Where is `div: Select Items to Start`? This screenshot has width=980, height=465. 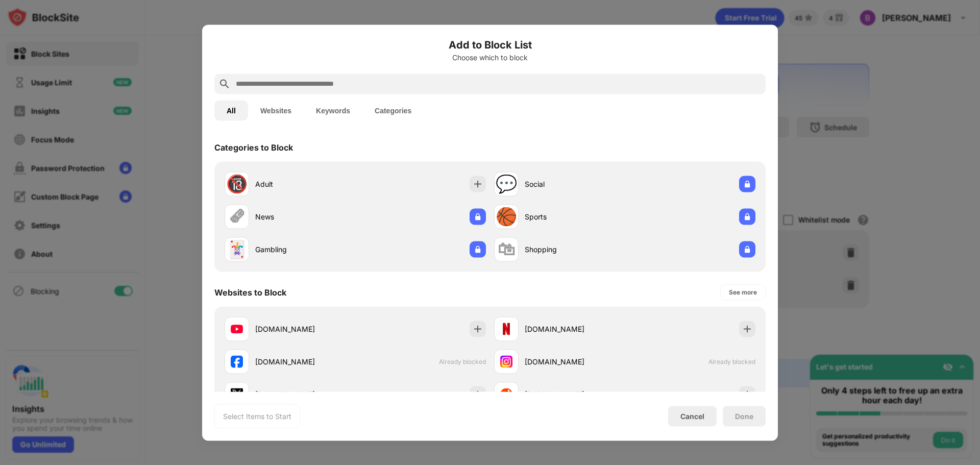
div: Select Items to Start is located at coordinates (257, 416).